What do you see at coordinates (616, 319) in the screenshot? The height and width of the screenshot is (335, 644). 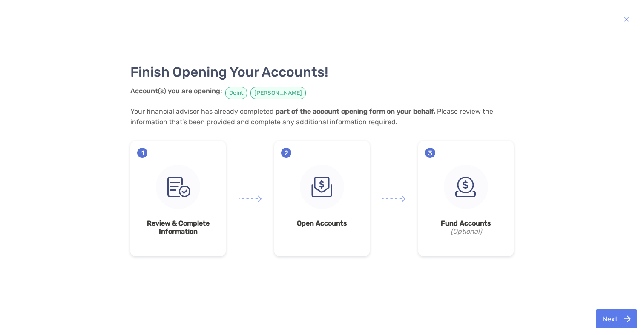 I see `button: Next` at bounding box center [616, 319].